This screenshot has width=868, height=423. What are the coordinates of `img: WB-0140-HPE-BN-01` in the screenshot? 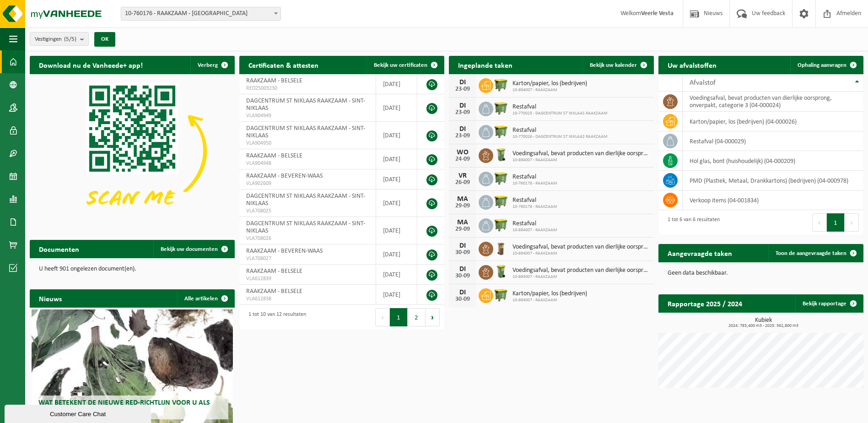 It's located at (501, 248).